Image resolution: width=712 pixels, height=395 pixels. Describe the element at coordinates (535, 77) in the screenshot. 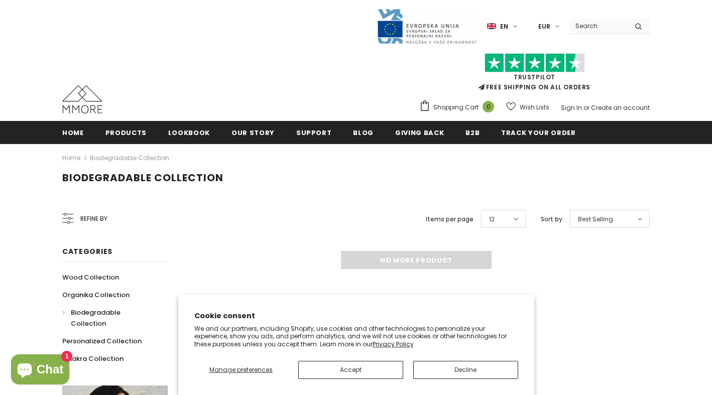

I see `a: Trustpilot` at that location.